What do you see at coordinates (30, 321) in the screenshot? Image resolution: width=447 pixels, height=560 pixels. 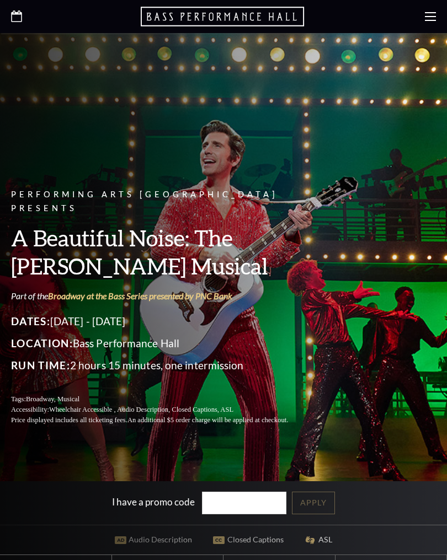 I see `span: Dates:` at bounding box center [30, 321].